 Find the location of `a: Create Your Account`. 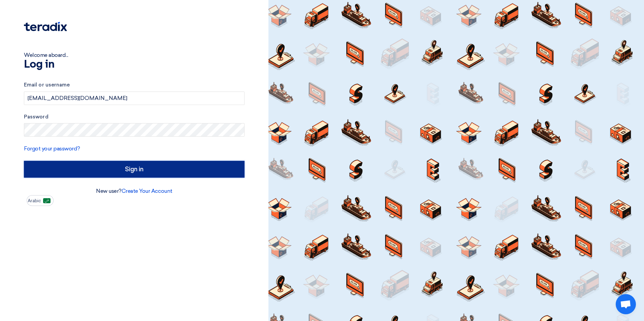

a: Create Your Account is located at coordinates (147, 191).